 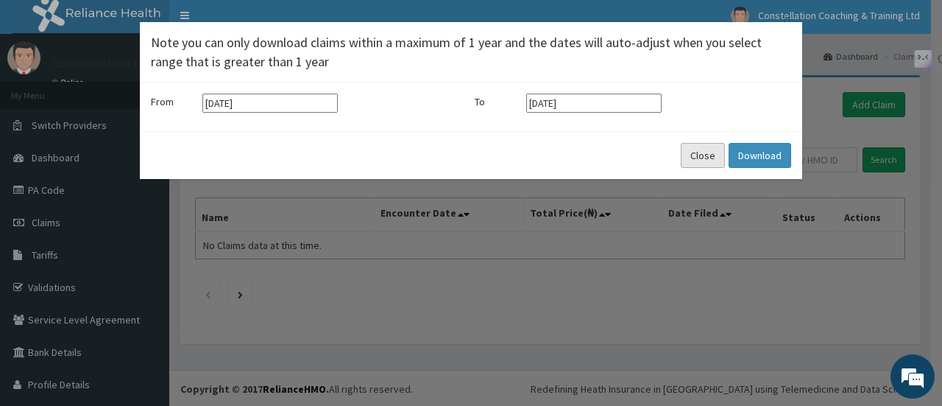 I want to click on img: d_794563401_company_1708531726252_794563401, so click(x=43, y=92).